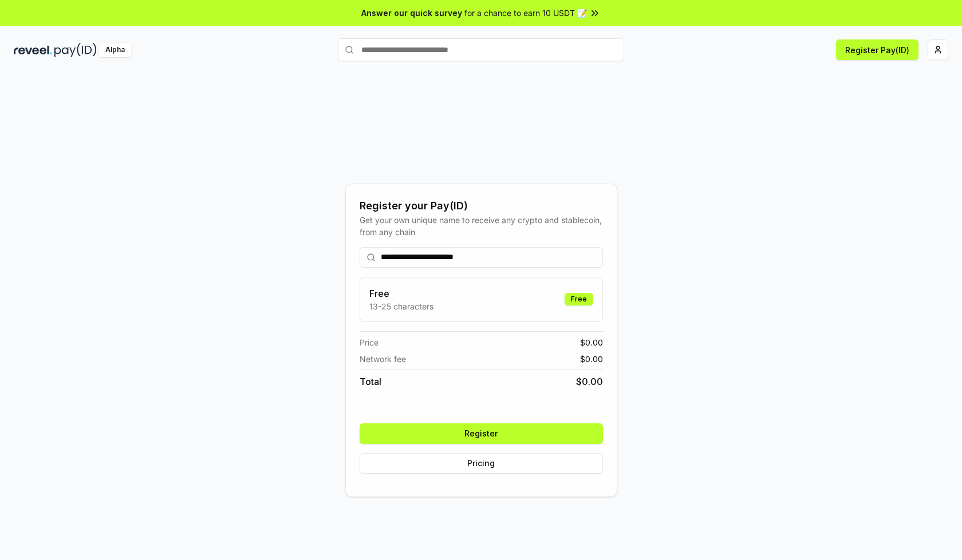 This screenshot has height=560, width=962. Describe the element at coordinates (481, 463) in the screenshot. I see `button: Pricing` at that location.